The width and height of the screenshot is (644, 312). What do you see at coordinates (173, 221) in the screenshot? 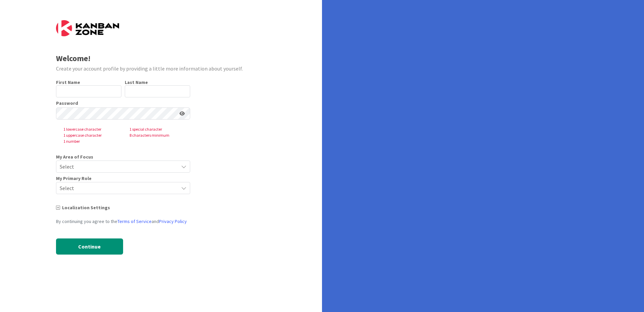
I see `a: Privacy Policy` at bounding box center [173, 221].